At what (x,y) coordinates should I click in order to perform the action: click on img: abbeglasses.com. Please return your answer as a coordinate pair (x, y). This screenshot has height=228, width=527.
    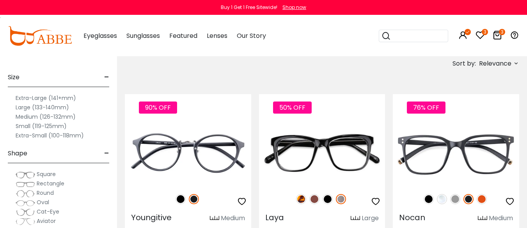
    Looking at the image, I should click on (40, 36).